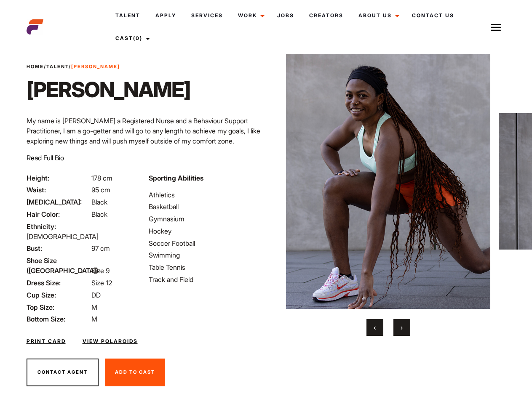  I want to click on a: Apply, so click(165, 15).